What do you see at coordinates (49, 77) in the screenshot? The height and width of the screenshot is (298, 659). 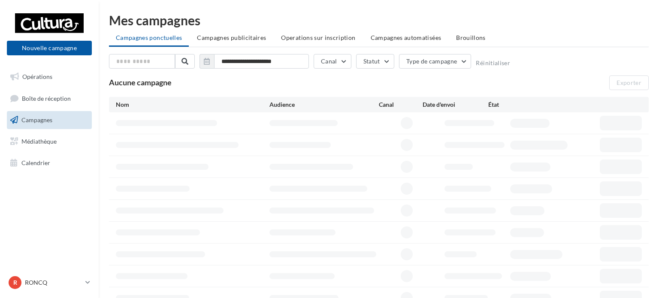 I see `a: Opérations` at bounding box center [49, 77].